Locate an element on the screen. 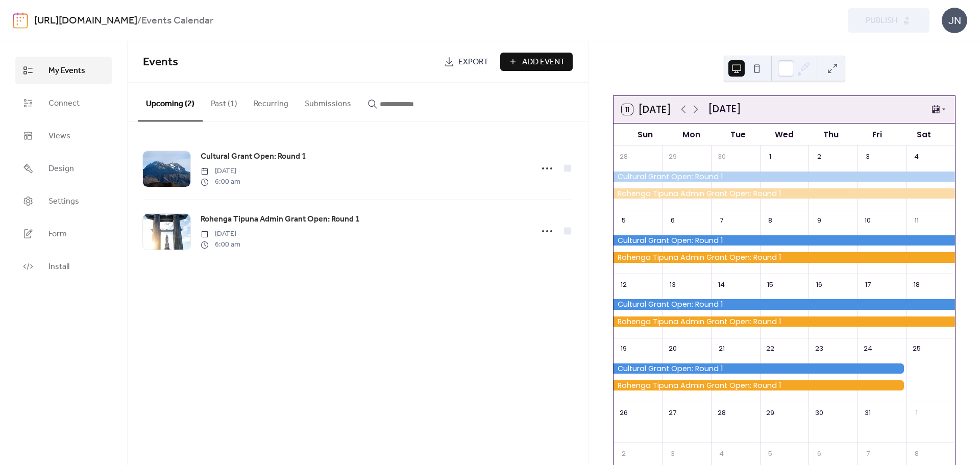 This screenshot has width=980, height=465. div: Wed is located at coordinates (784, 135).